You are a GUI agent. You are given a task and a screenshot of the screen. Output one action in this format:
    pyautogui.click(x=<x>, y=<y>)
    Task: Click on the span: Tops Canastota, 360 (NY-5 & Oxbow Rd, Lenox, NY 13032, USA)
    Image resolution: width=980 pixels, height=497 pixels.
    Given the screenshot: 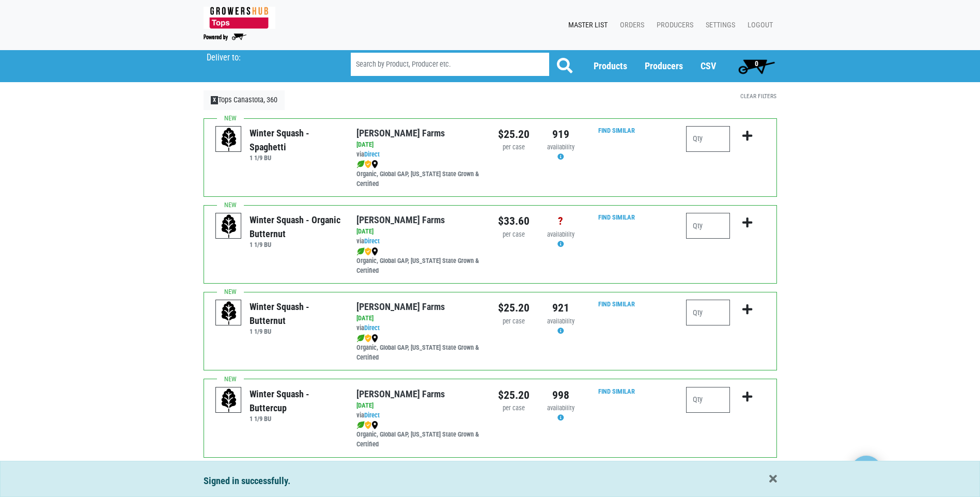 What is the action you would take?
    pyautogui.click(x=269, y=56)
    